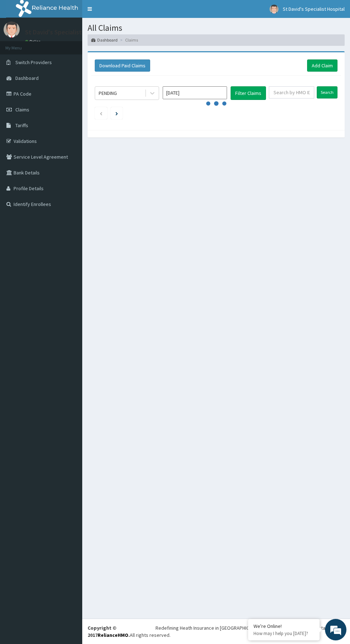 The width and height of the screenshot is (350, 644). I want to click on span: Switch Providers, so click(34, 62).